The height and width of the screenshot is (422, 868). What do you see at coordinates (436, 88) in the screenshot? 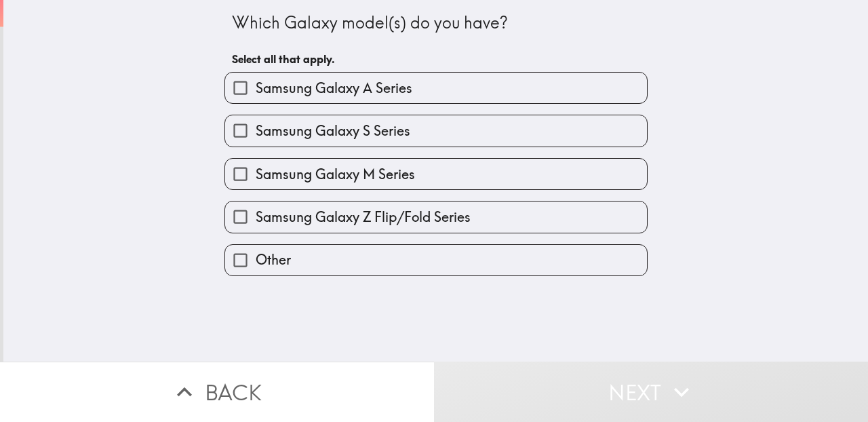
I see `button: Samsung Galaxy A Series` at bounding box center [436, 88].